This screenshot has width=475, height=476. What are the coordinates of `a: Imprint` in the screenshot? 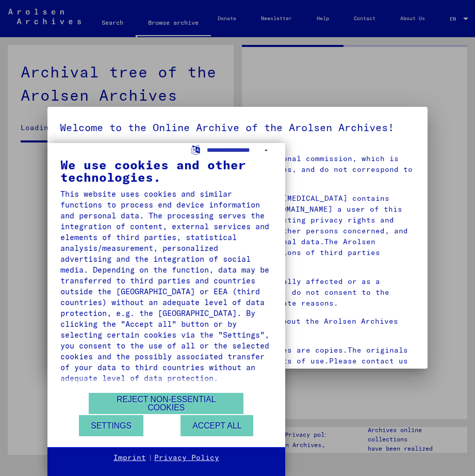 It's located at (129, 457).